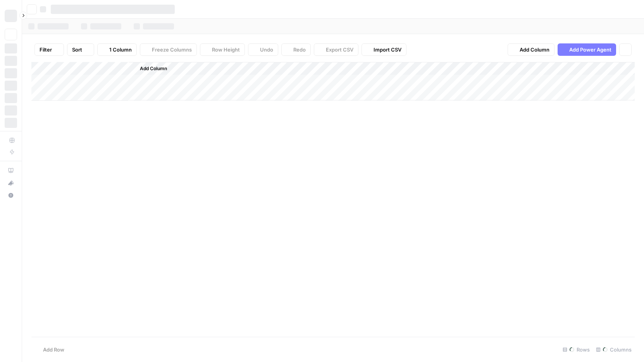  I want to click on button: Row Height, so click(222, 50).